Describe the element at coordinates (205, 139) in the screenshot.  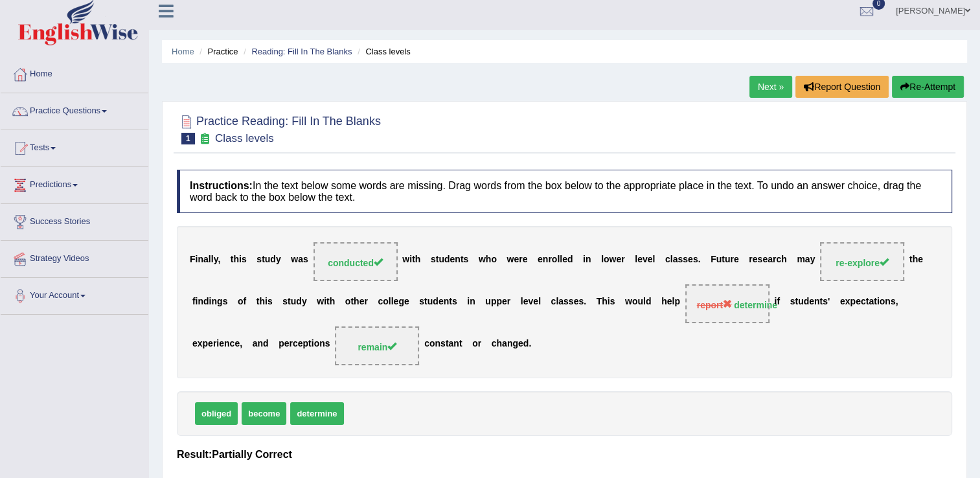
I see `small: Exam occurring question` at that location.